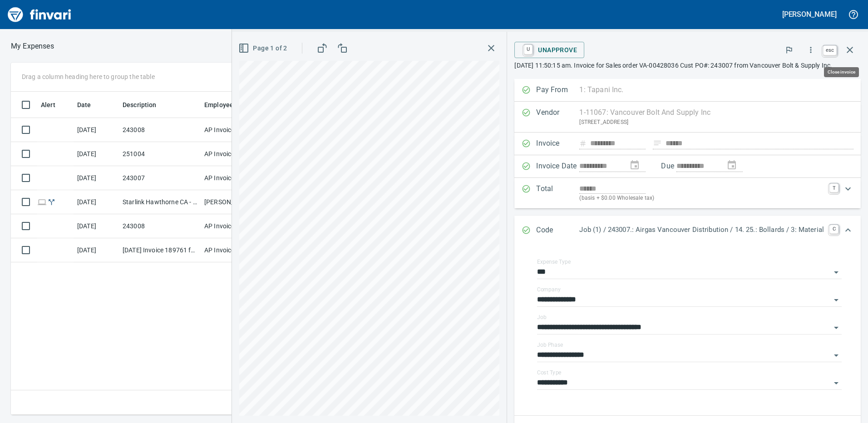 This screenshot has width=868, height=423. What do you see at coordinates (830, 50) in the screenshot?
I see `a: esc` at bounding box center [830, 50].